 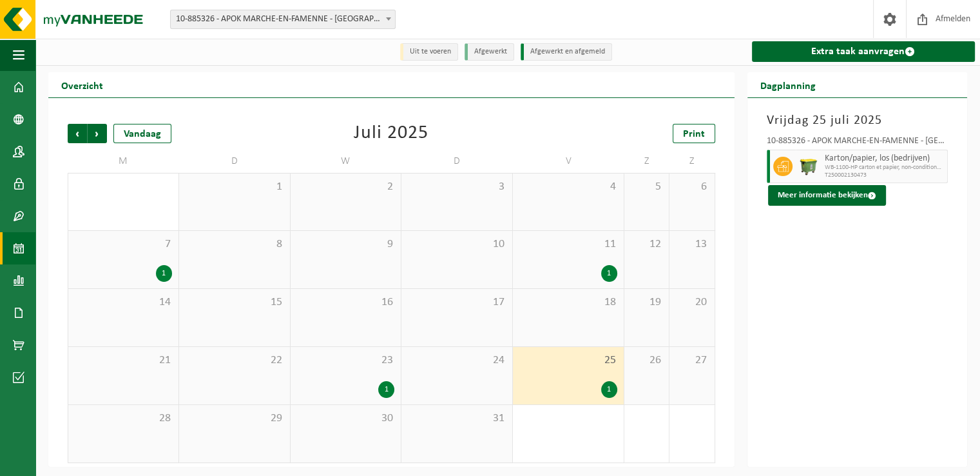 I want to click on span: 1, so click(x=234, y=187).